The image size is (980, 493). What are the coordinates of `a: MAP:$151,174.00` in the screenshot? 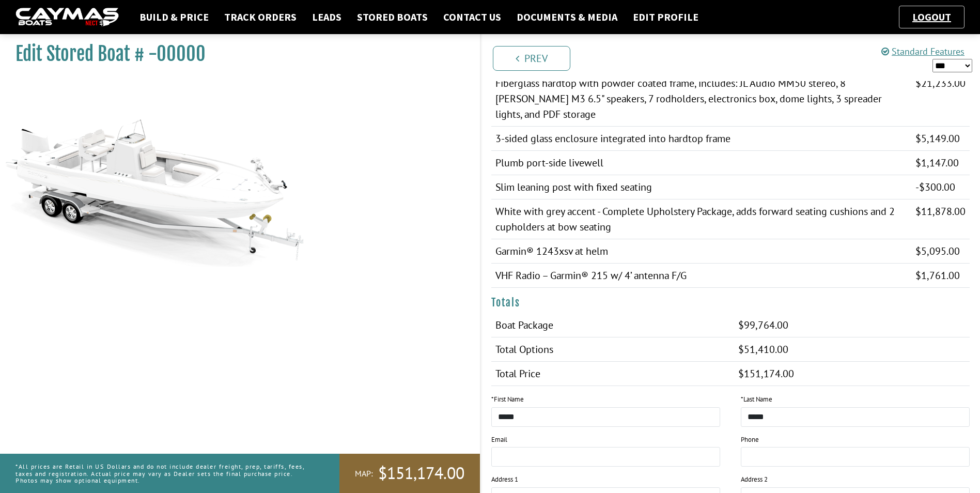 It's located at (410, 473).